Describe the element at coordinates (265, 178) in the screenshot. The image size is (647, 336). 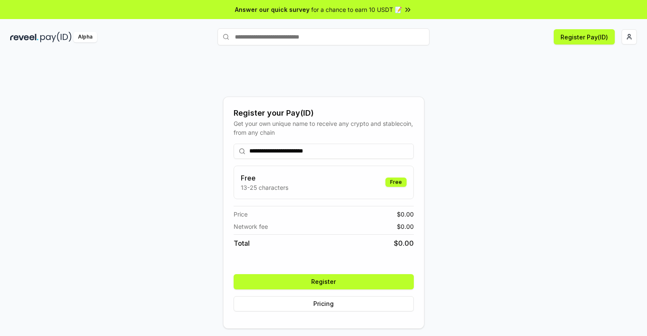
I see `h3: Free` at that location.